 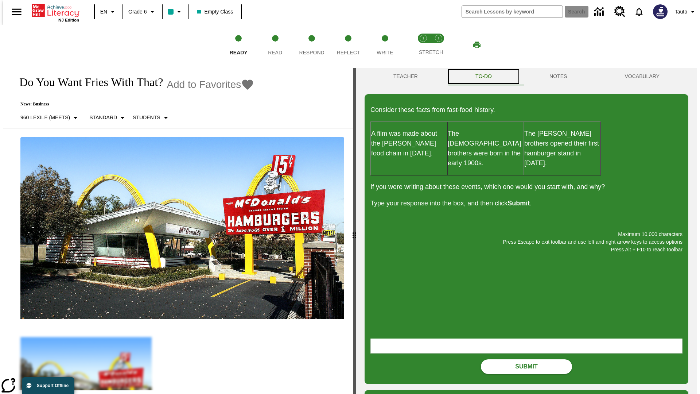 What do you see at coordinates (275, 52) in the screenshot?
I see `span: Read` at bounding box center [275, 52].